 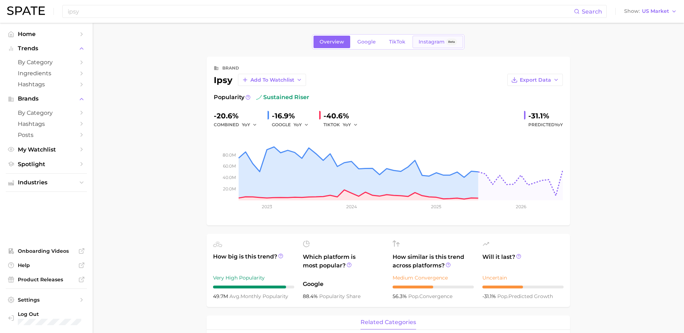 I want to click on a: My Watchlist, so click(x=46, y=149).